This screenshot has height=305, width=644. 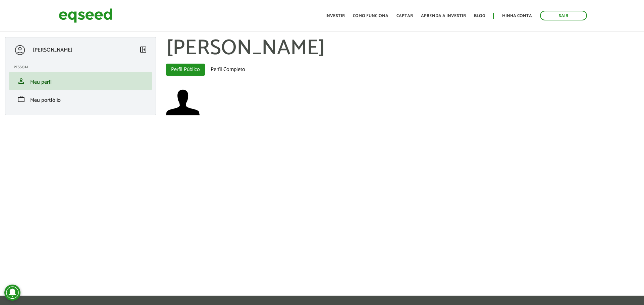 What do you see at coordinates (143, 50) in the screenshot?
I see `span: left_panel_close` at bounding box center [143, 50].